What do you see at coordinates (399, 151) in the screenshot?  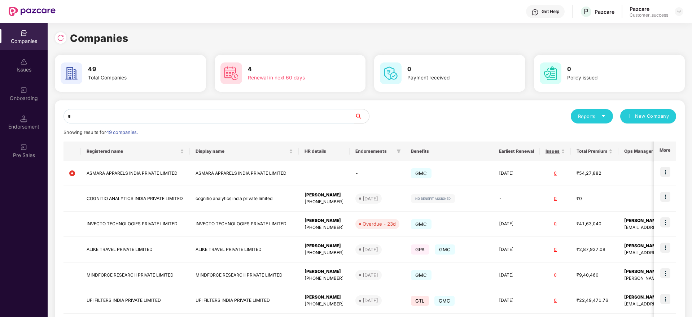 I see `span: filter` at bounding box center [399, 151].